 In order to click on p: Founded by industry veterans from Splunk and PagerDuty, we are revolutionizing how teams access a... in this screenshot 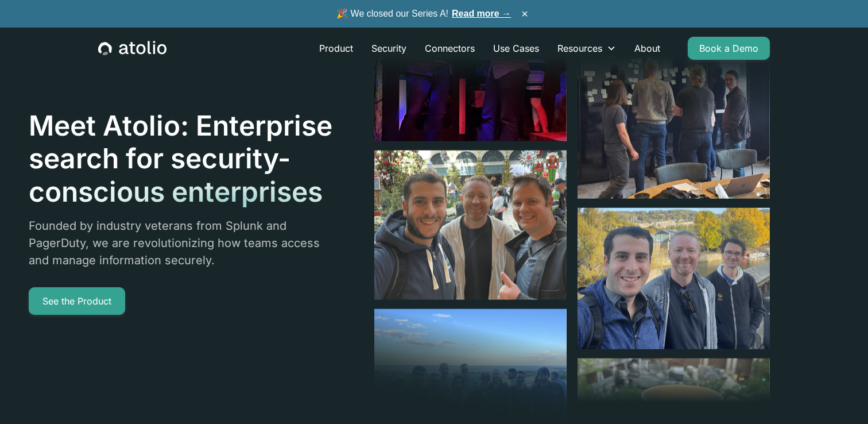, I will do `click(181, 243)`.